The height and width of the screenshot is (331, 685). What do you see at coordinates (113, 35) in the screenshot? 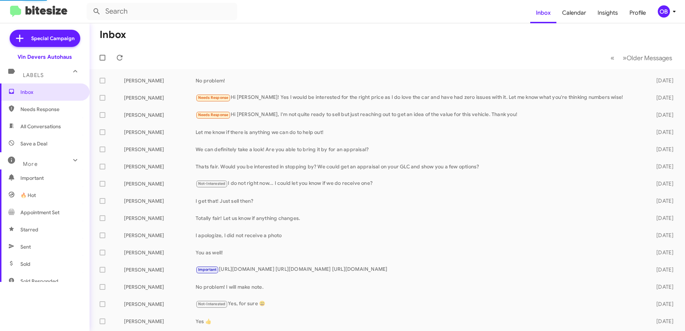
I see `h1: Inbox` at bounding box center [113, 35].